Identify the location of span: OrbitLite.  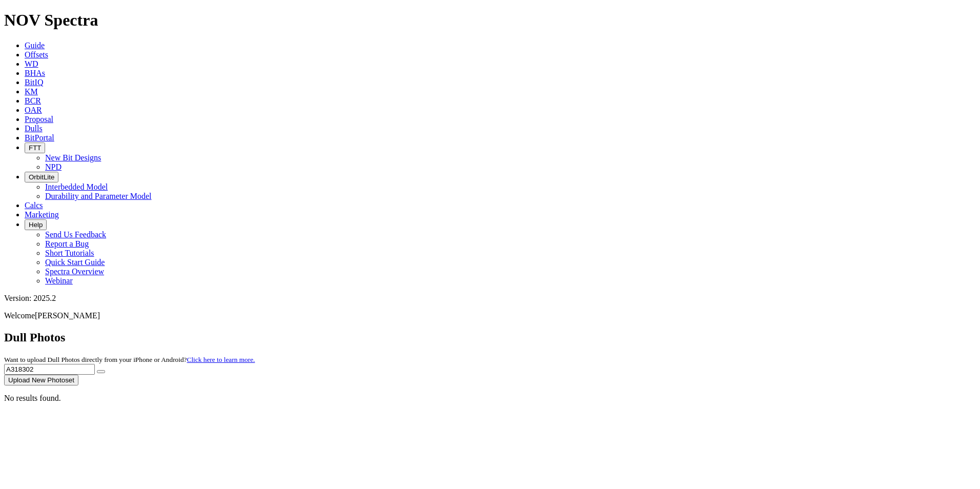
(42, 177).